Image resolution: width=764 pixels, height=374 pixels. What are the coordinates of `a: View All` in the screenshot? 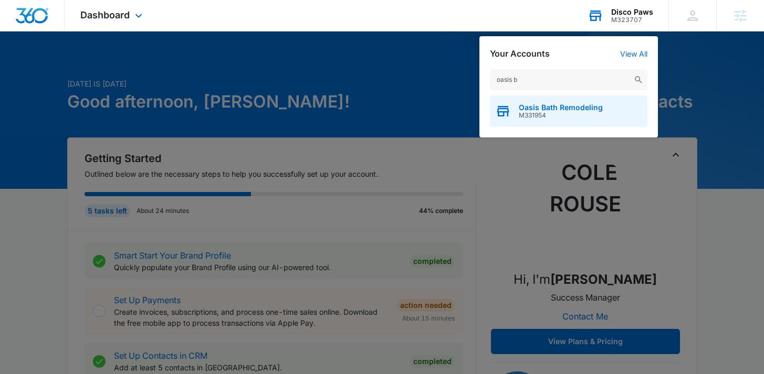 It's located at (633, 54).